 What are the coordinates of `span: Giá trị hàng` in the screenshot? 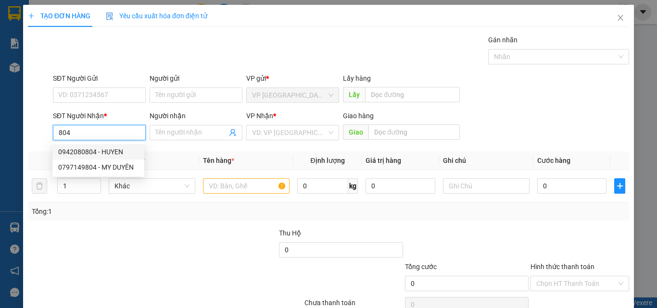 It's located at (384, 161).